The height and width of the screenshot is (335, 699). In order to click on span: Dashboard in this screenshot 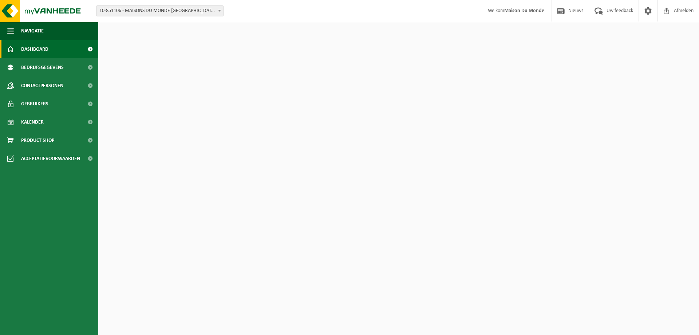, I will do `click(35, 49)`.